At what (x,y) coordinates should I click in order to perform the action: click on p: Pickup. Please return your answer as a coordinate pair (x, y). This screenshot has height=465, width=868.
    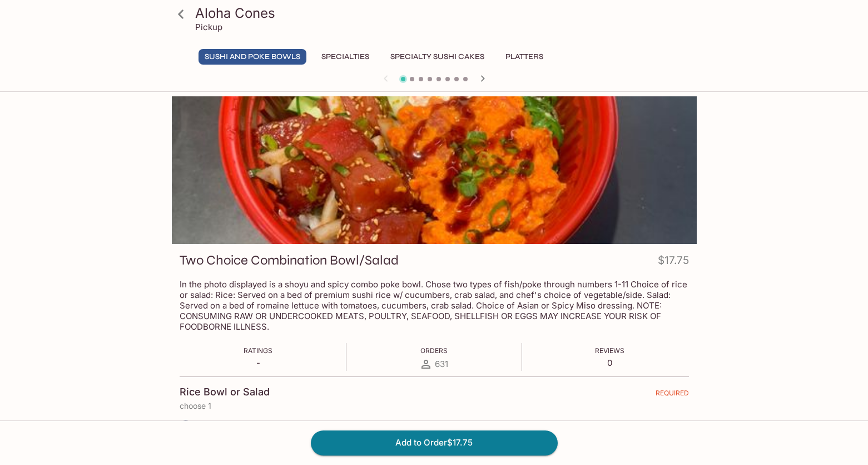
    Looking at the image, I should click on (208, 27).